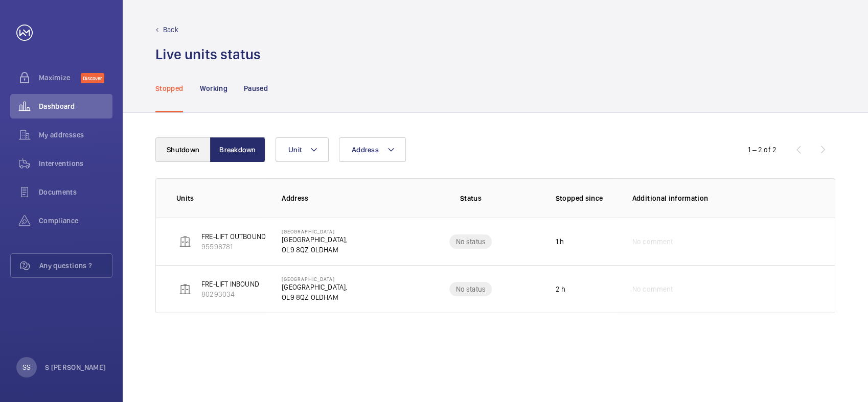 This screenshot has height=402, width=868. Describe the element at coordinates (169, 89) in the screenshot. I see `p: Stopped` at that location.